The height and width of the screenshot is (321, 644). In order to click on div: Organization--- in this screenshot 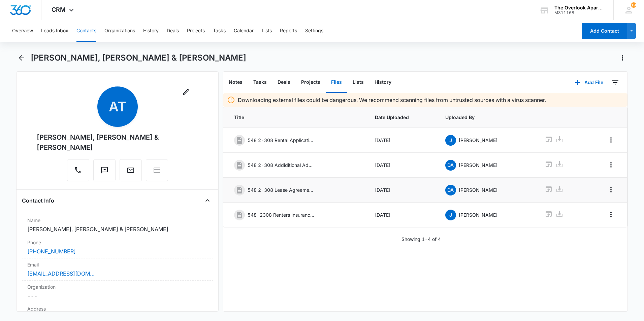, I will do `click(117, 292)`.